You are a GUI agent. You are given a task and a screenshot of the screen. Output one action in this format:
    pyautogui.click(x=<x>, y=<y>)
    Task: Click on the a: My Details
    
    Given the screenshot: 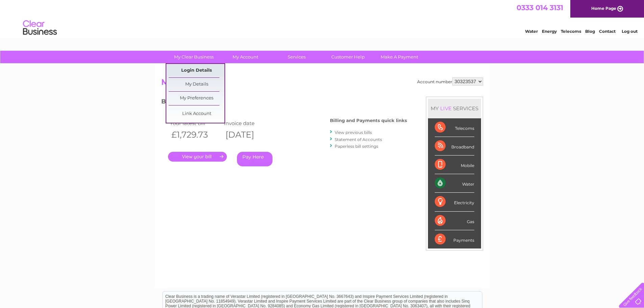 What is the action you would take?
    pyautogui.click(x=197, y=84)
    